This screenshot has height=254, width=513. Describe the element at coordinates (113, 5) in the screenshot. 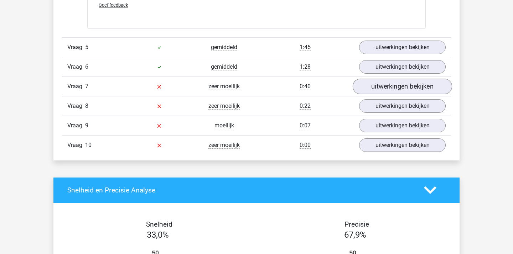

I see `span: Geef feedback` at that location.